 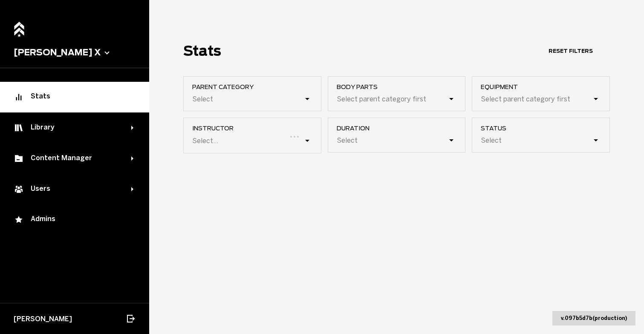 I want to click on div: Stats, so click(x=75, y=97).